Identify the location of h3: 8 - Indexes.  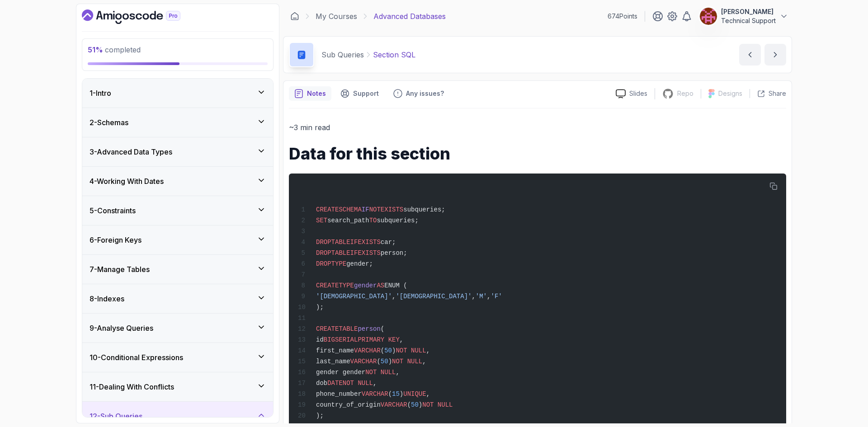
(107, 299).